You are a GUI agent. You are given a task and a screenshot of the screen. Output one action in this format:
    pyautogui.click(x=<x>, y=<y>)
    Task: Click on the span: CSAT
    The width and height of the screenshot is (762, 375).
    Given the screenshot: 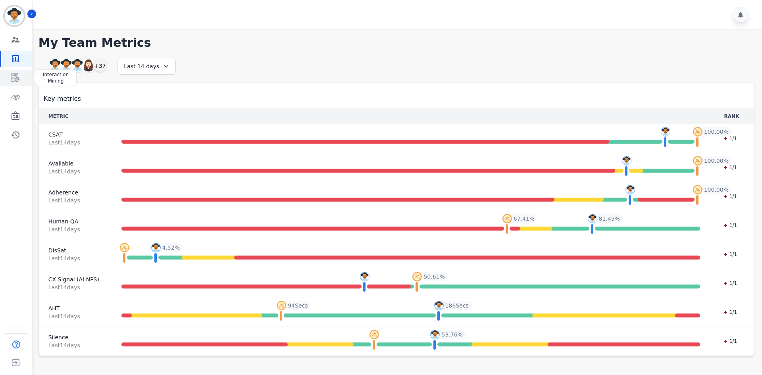 What is the action you would take?
    pyautogui.click(x=75, y=135)
    